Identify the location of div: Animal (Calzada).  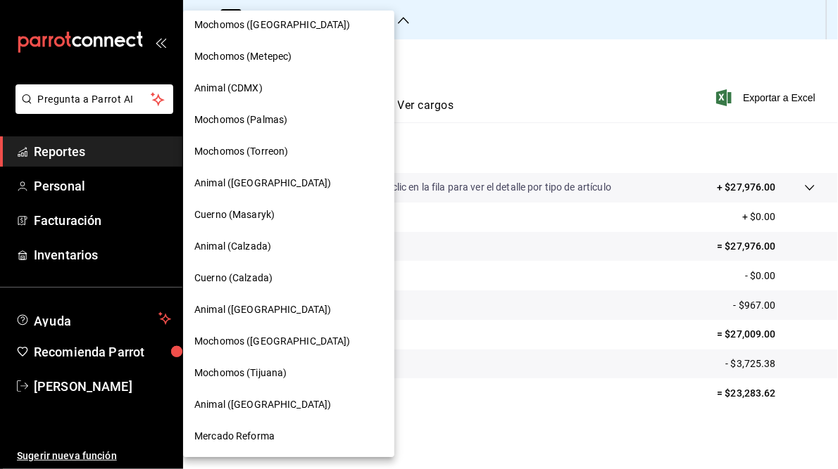
(289, 246).